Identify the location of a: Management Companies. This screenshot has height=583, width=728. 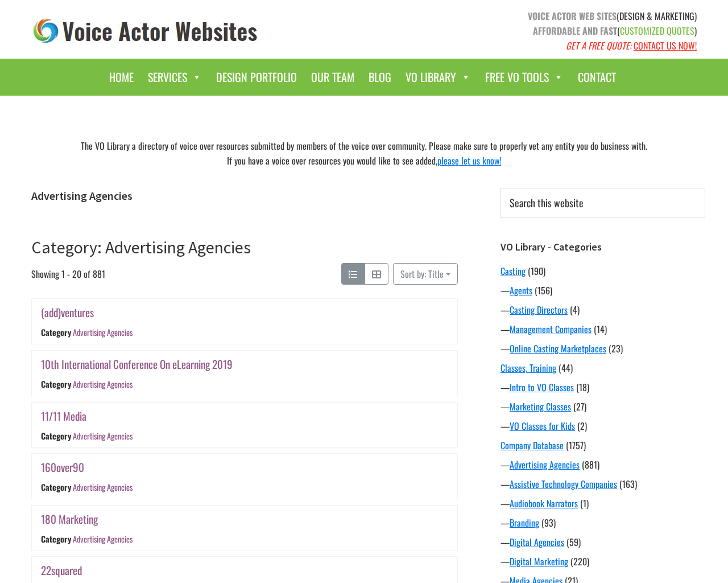
(551, 329).